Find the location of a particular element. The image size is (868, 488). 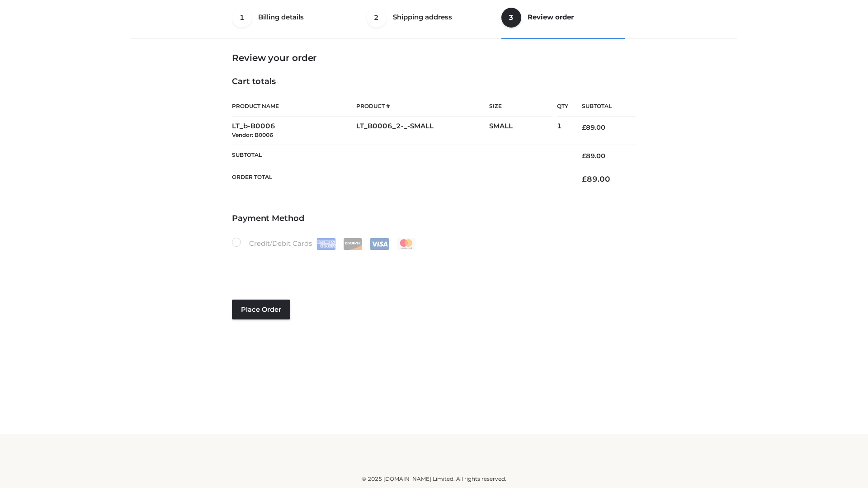

td: LT_B0006_2-_-SMALL is located at coordinates (423, 130).